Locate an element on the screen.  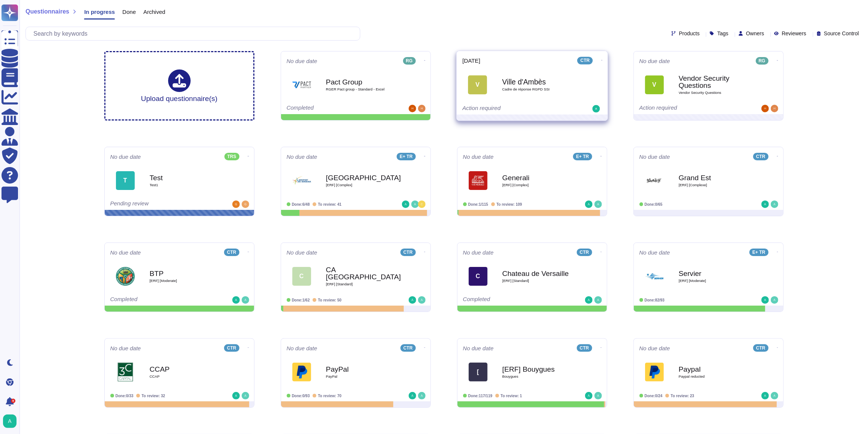
div: TRS is located at coordinates (232, 157).